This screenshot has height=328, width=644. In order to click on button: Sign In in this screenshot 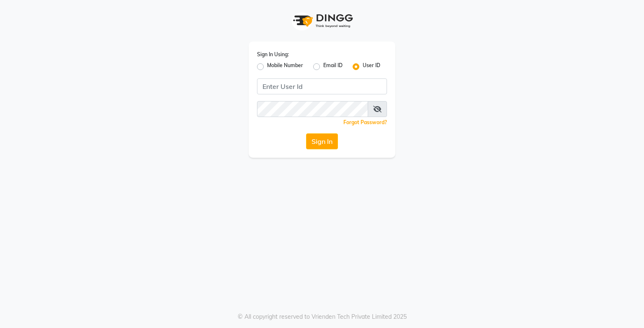, I will do `click(322, 141)`.